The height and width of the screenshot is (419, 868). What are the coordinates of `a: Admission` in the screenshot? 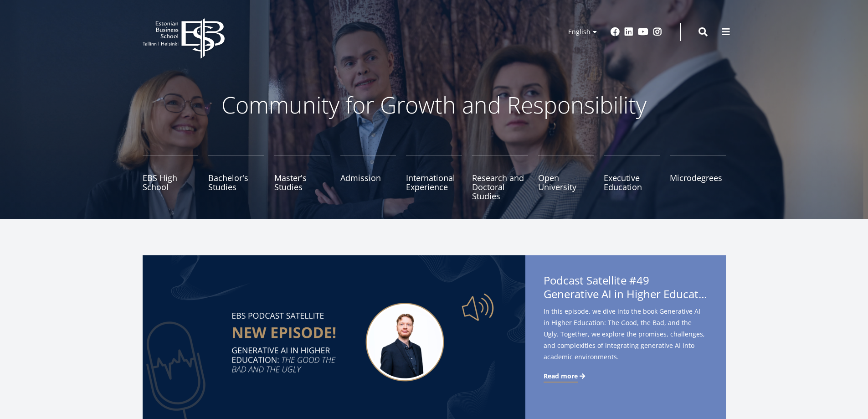 It's located at (368, 178).